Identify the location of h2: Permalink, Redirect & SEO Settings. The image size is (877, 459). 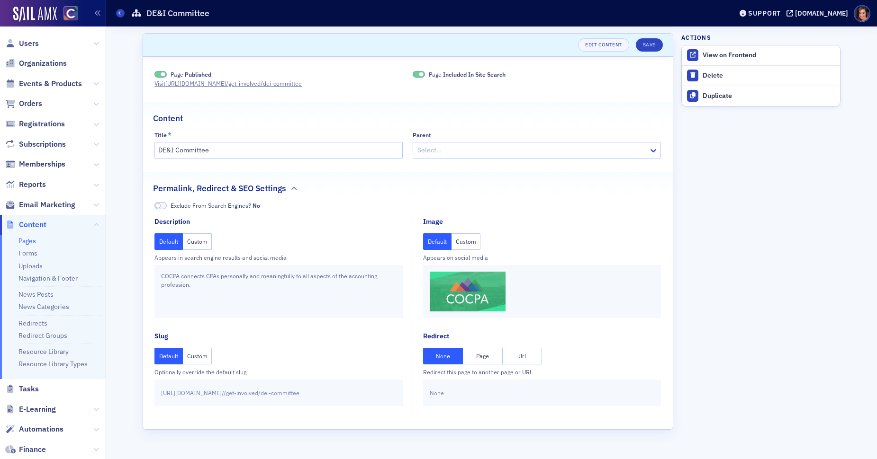
(219, 188).